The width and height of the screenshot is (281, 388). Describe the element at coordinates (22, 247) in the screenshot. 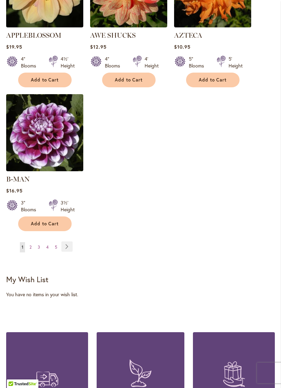

I see `span: 1` at that location.